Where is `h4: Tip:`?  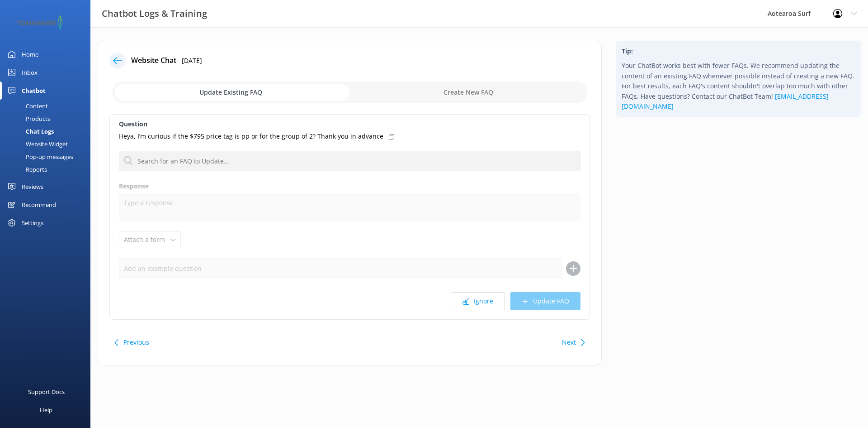 h4: Tip: is located at coordinates (739, 51).